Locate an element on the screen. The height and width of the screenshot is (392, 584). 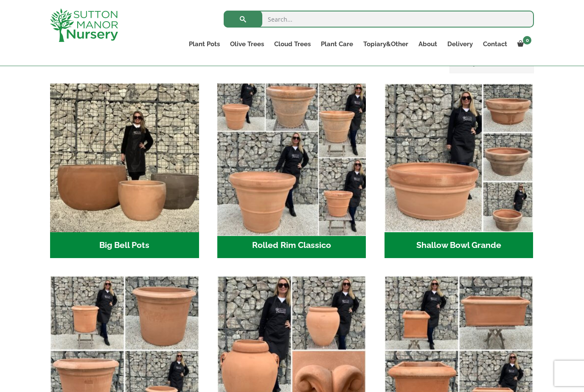
a: 0 is located at coordinates (523, 44).